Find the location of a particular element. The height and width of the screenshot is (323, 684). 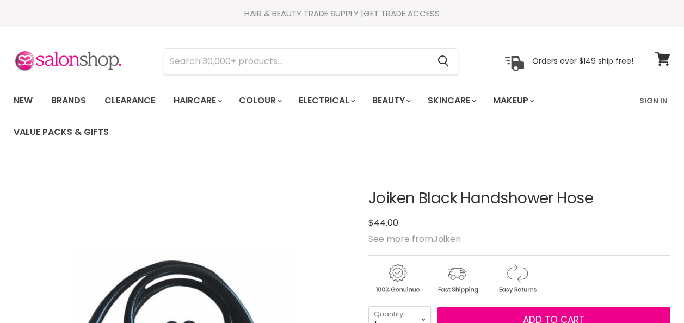

a: Value Packs & Gifts is located at coordinates (61, 132).